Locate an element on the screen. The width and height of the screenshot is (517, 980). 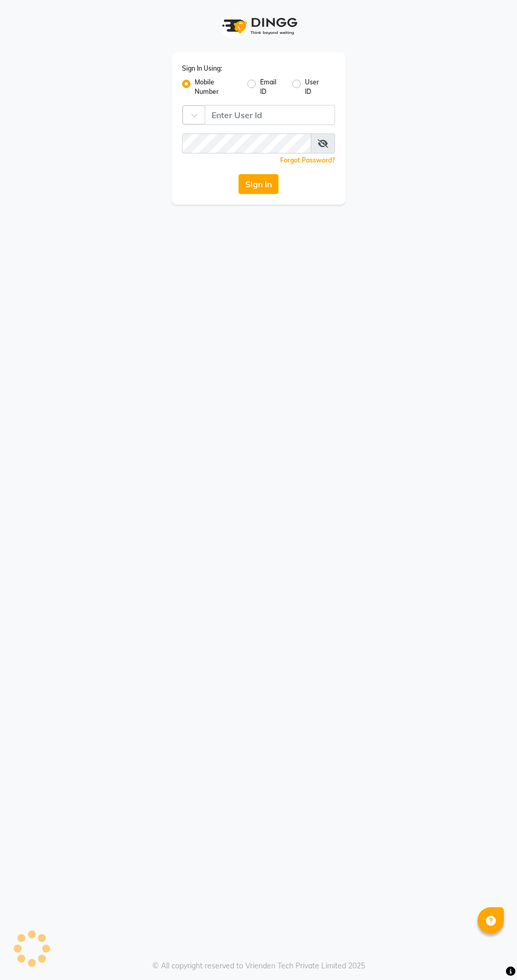
a: Forgot Password? is located at coordinates (308, 160).